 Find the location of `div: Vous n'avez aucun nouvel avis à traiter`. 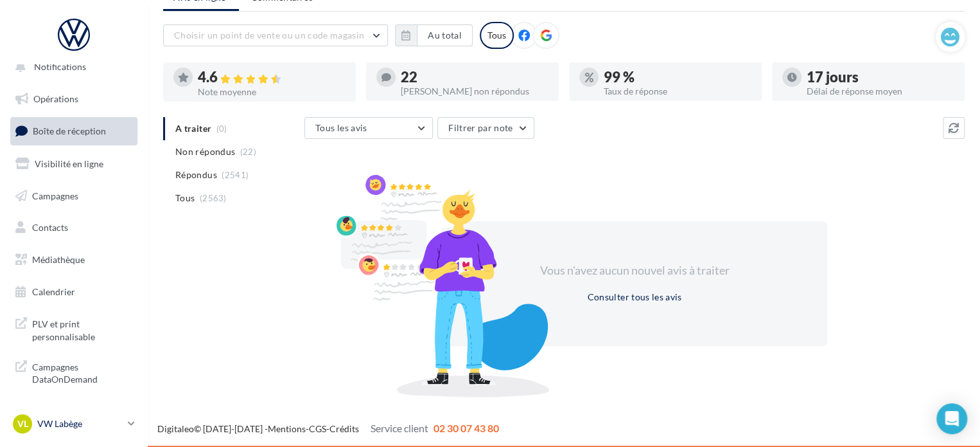

div: Vous n'avez aucun nouvel avis à traiter is located at coordinates (635, 271).